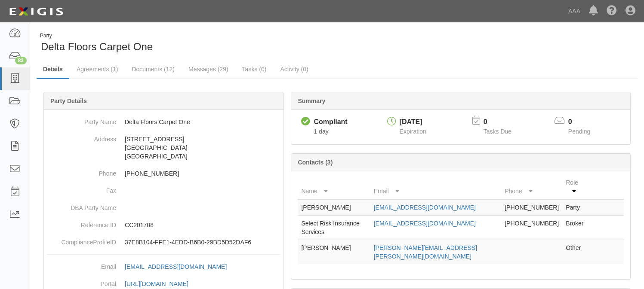 The width and height of the screenshot is (644, 289). Describe the element at coordinates (153, 69) in the screenshot. I see `a: Documents (12)` at that location.